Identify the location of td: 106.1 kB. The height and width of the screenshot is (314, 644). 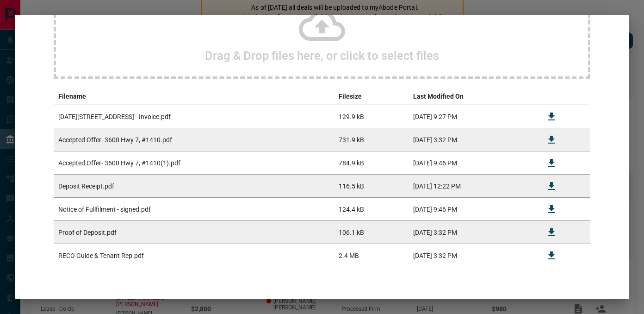
(371, 233).